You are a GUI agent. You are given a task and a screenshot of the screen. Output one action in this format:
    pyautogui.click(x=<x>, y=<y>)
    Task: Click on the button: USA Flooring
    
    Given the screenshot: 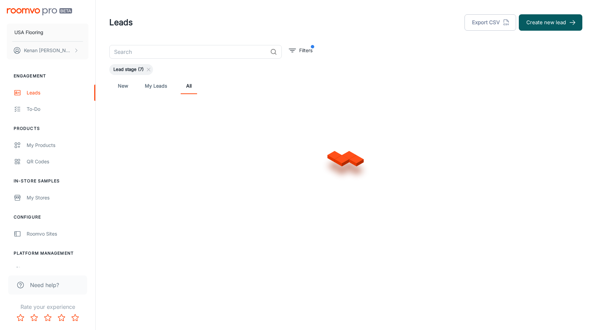 What is the action you would take?
    pyautogui.click(x=47, y=32)
    